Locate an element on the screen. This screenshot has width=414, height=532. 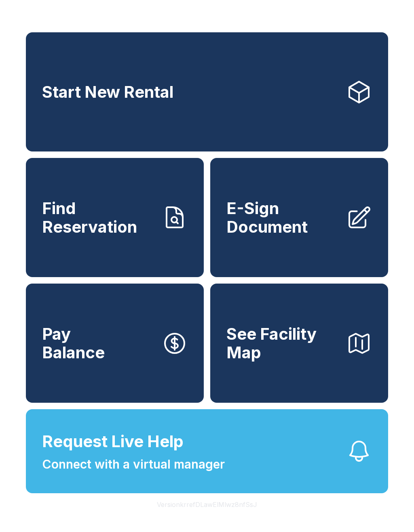
button: See Facility Map is located at coordinates (299, 343).